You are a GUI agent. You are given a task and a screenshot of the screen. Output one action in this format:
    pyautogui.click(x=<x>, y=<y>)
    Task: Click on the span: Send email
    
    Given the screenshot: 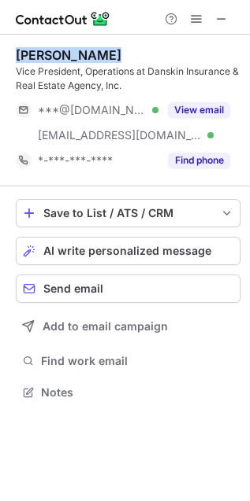 What is the action you would take?
    pyautogui.click(x=73, y=289)
    